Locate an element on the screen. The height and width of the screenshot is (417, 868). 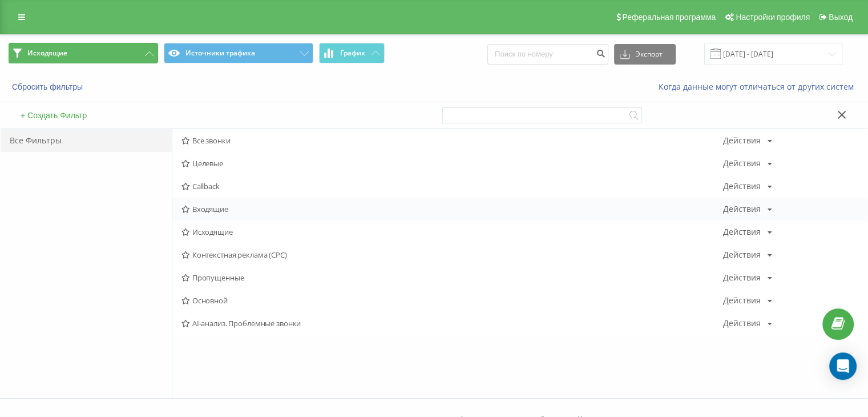
span: Настройки профиля is located at coordinates (772, 17).